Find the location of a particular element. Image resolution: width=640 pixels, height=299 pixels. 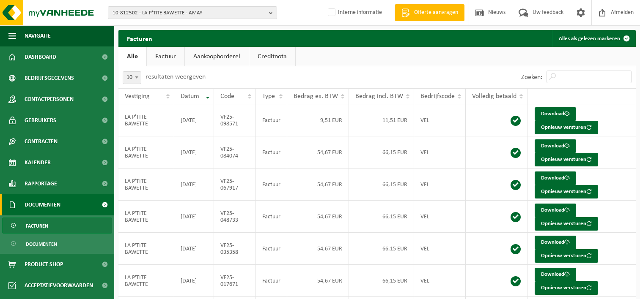

span: Product Shop is located at coordinates (44, 265).